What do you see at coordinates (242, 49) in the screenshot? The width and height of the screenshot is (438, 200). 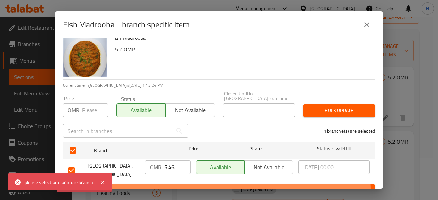 I see `h6: 5.2 OMR` at bounding box center [242, 49].